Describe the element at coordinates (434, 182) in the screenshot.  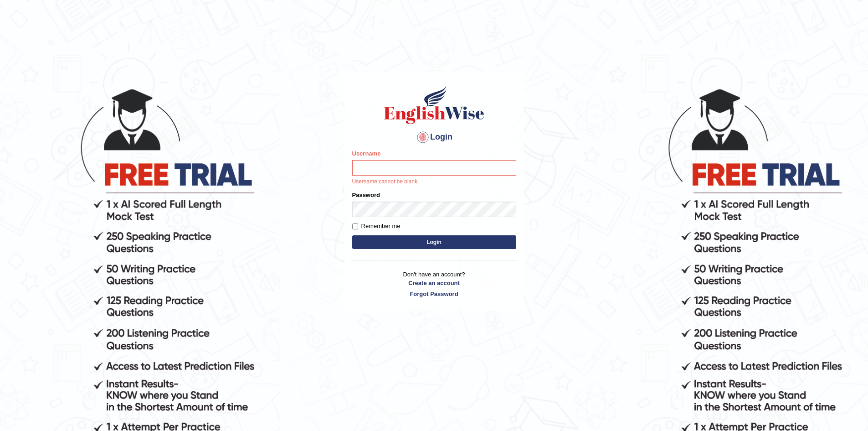
I see `p: Username cannot be blank.` at that location.